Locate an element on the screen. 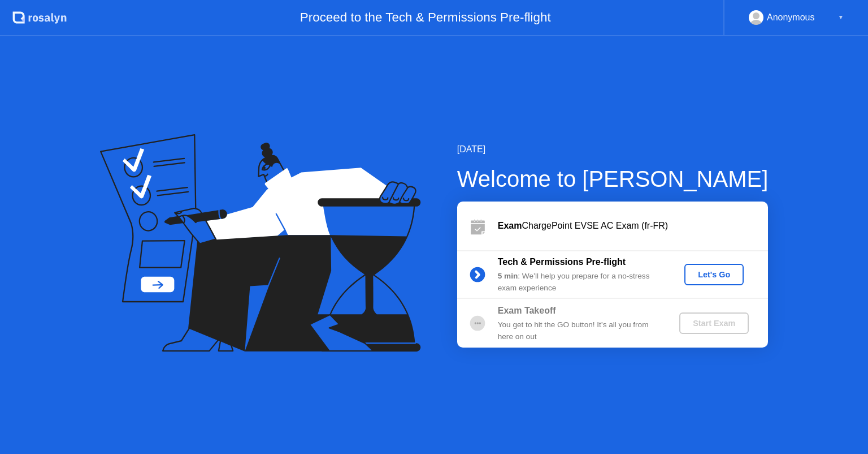 The image size is (868, 454). div: : We’ll help you prepare for a no-stress exam experience is located at coordinates (579, 281).